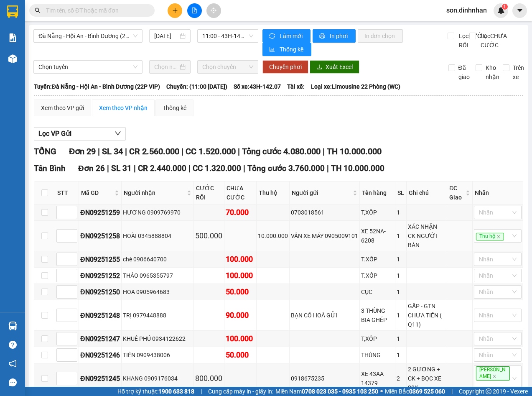 The height and width of the screenshot is (396, 532). I want to click on span: Tổng cước 4.080.000, so click(281, 151).